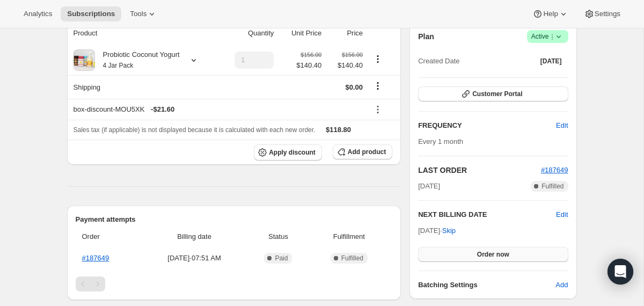  Describe the element at coordinates (38, 14) in the screenshot. I see `button: Analytics` at that location.